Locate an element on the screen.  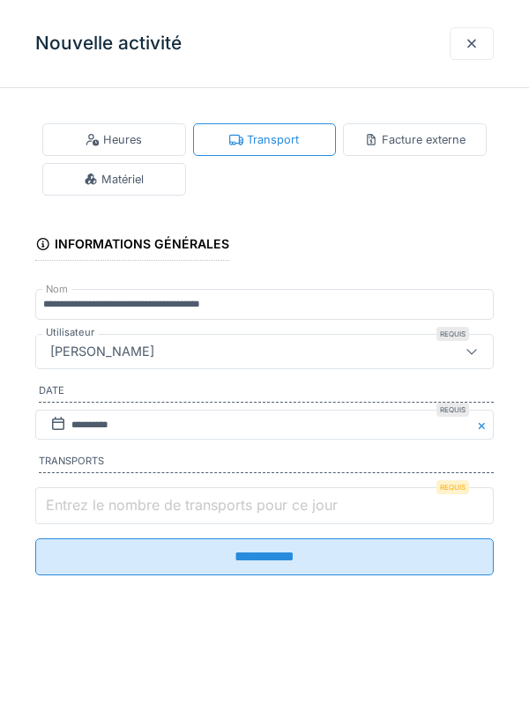
h3: Nouvelle activité is located at coordinates (108, 43).